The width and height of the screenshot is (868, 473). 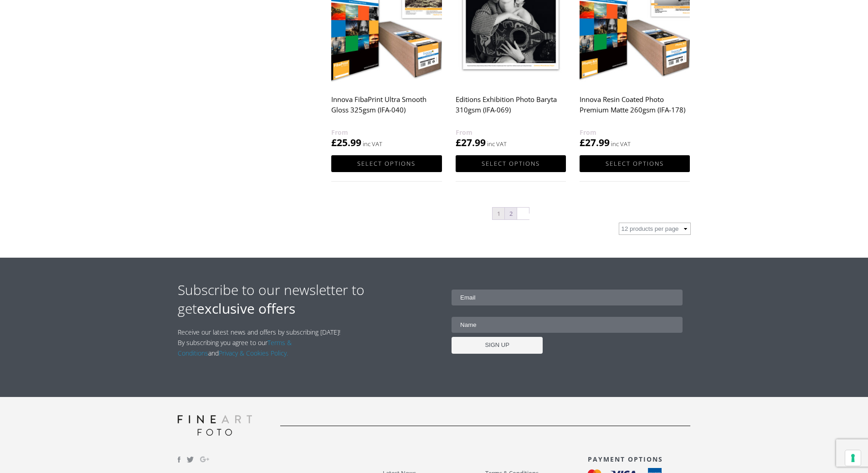 What do you see at coordinates (253, 353) in the screenshot?
I see `a: Privacy & Cookies Policy.` at bounding box center [253, 353].